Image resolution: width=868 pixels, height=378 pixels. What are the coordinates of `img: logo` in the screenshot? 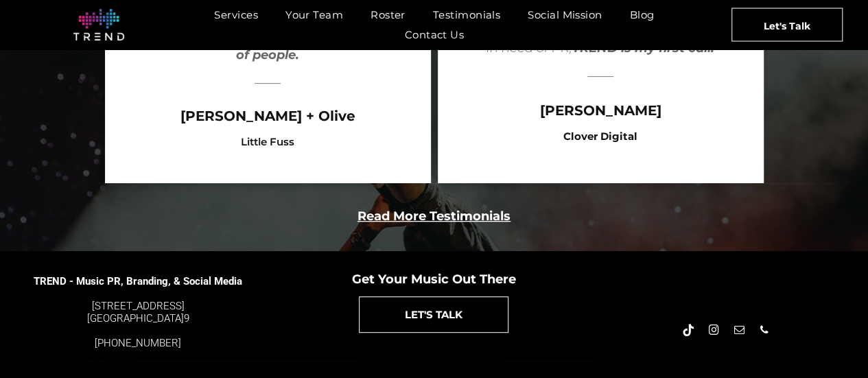 It's located at (99, 24).